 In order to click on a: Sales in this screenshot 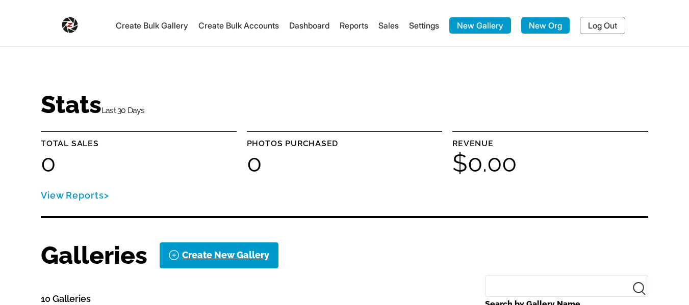, I will do `click(389, 25)`.